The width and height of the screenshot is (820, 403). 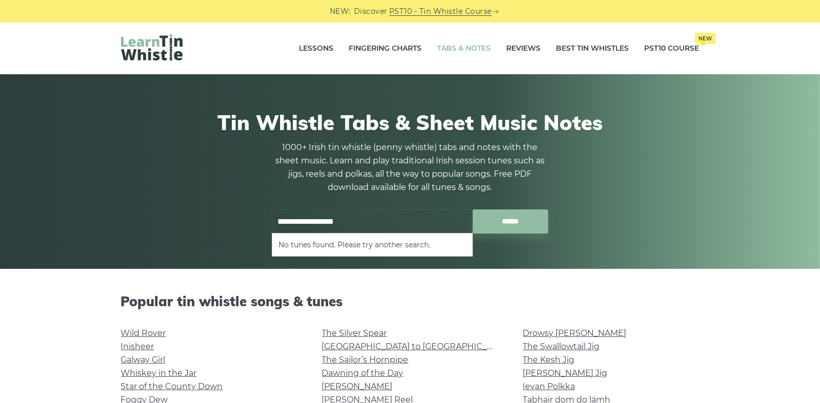 I want to click on a: Inisheer, so click(x=137, y=347).